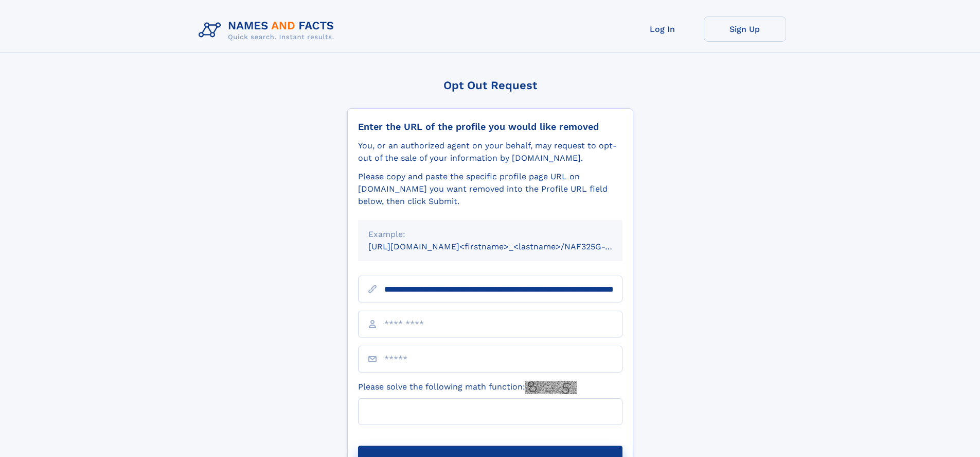  Describe the element at coordinates (745, 28) in the screenshot. I see `a: Sign Up` at that location.